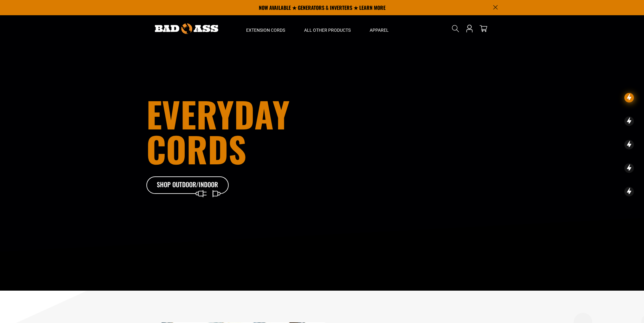 The image size is (644, 323). What do you see at coordinates (265, 30) in the screenshot?
I see `span: Extension Cords` at bounding box center [265, 30].